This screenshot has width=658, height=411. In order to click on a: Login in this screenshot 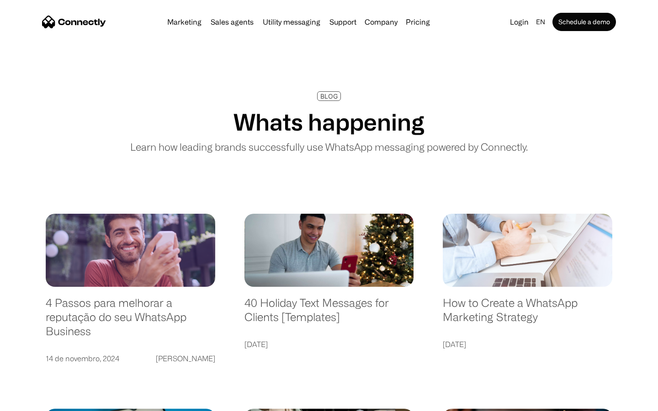, I will do `click(519, 22)`.